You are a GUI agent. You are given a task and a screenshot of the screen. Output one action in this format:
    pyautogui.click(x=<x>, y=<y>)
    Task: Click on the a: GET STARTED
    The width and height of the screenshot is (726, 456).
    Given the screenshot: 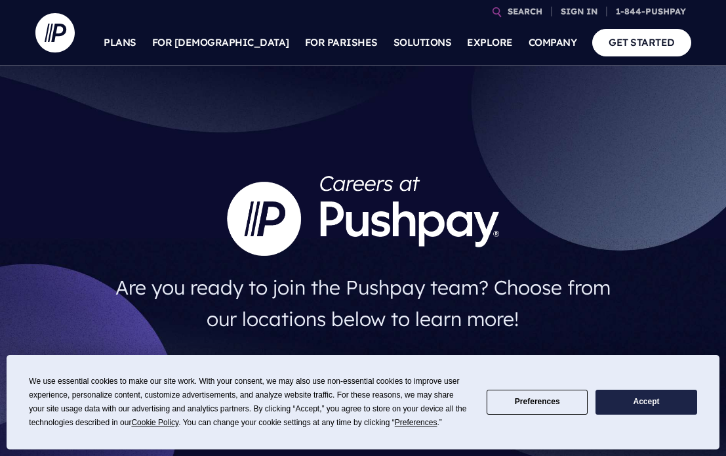 What is the action you would take?
    pyautogui.click(x=641, y=42)
    